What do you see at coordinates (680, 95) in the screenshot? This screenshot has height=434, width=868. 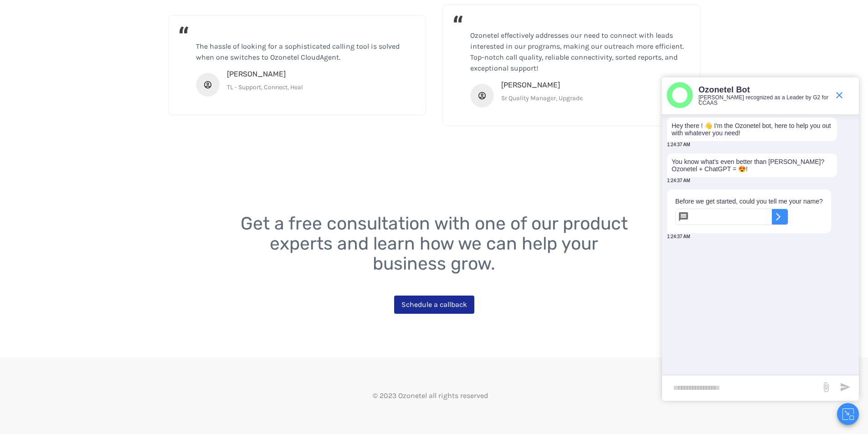 I see `img: header` at bounding box center [680, 95].